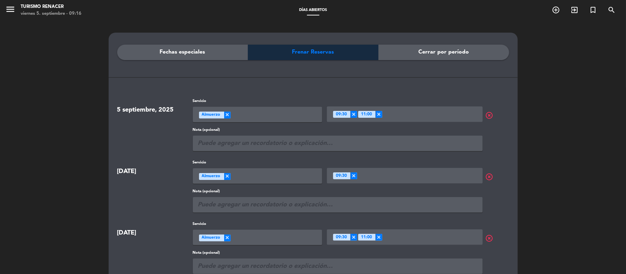 The height and width of the screenshot is (274, 626). What do you see at coordinates (51, 14) in the screenshot?
I see `div: viernes 5. septiembre - 09:16` at bounding box center [51, 14].